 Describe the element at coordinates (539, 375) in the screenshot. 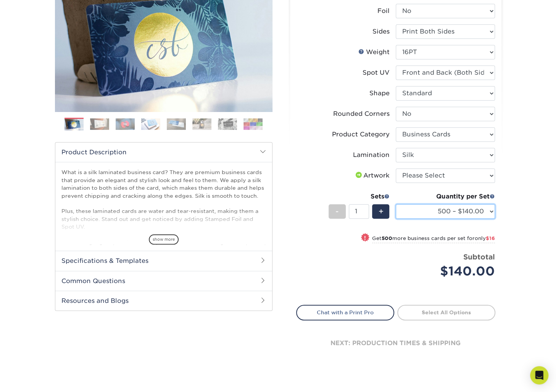

I see `div: Open Intercom Messenger` at that location.